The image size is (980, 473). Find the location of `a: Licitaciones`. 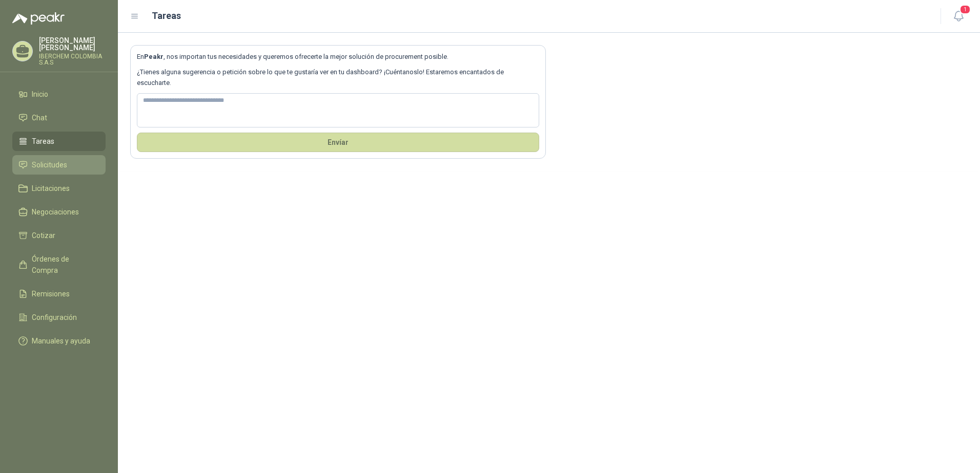

a: Licitaciones is located at coordinates (59, 189).